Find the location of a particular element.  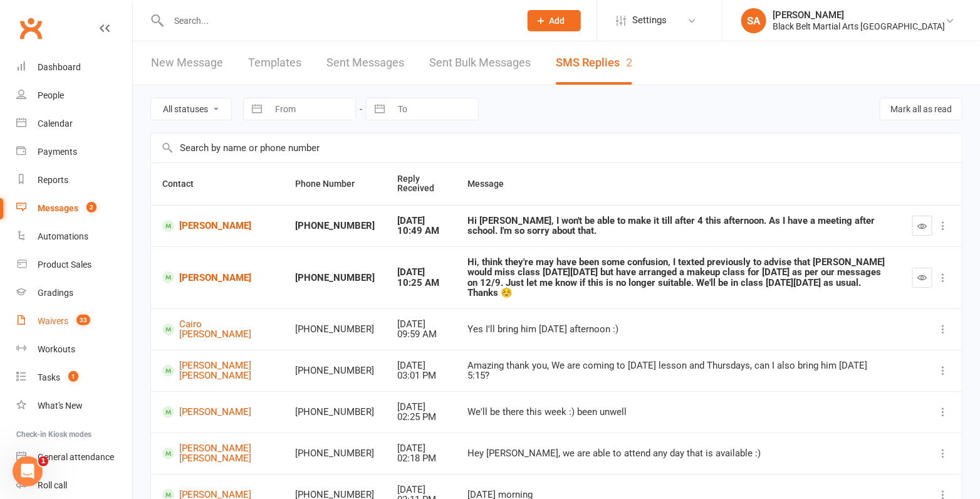

div: Gradings is located at coordinates (55, 293).